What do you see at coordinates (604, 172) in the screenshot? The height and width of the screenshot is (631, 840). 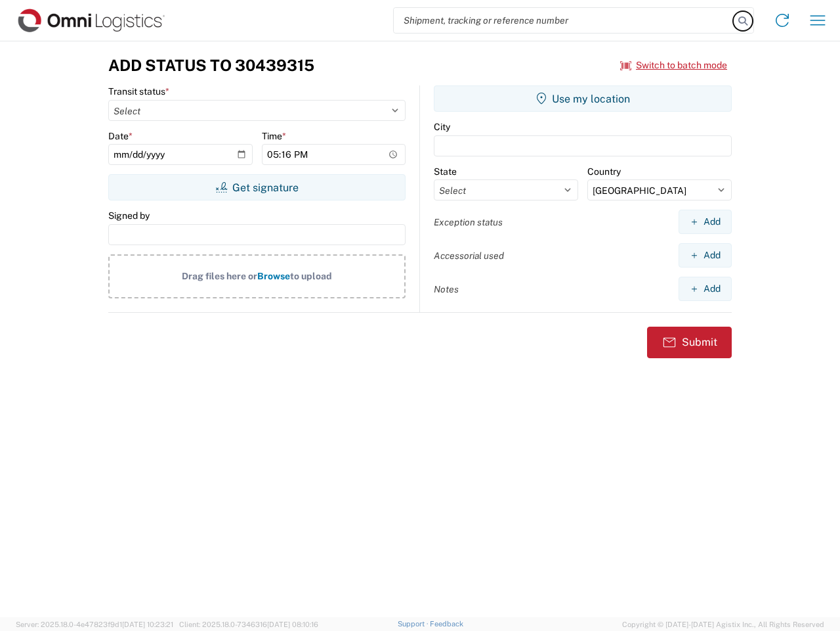 I see `label: Country` at bounding box center [604, 172].